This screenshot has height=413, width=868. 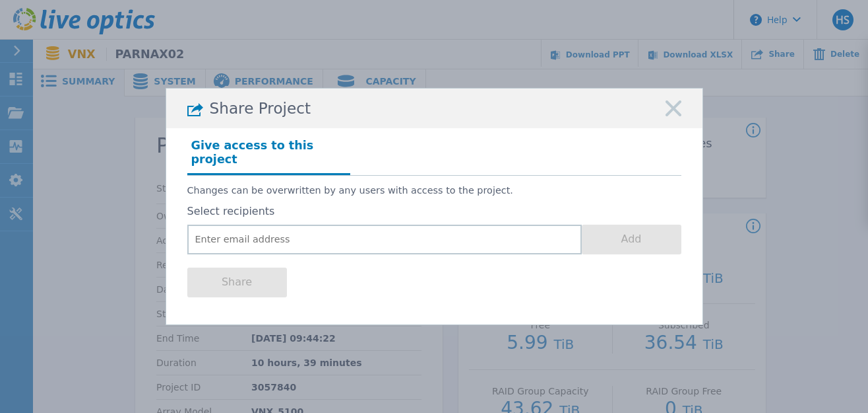 I want to click on button: Add, so click(x=631, y=239).